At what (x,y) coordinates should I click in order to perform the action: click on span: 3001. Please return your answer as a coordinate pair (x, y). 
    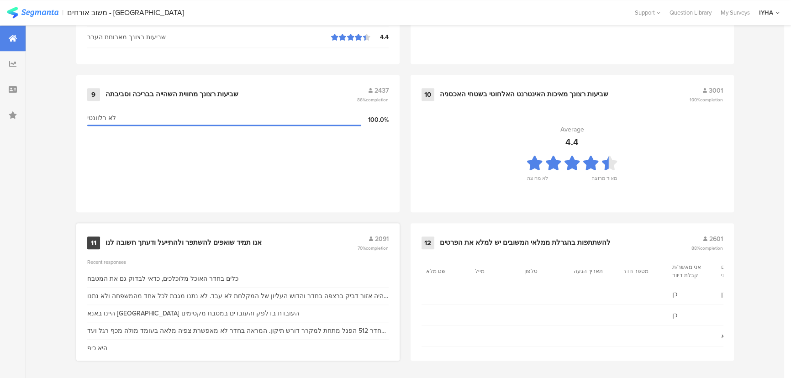
    Looking at the image, I should click on (716, 90).